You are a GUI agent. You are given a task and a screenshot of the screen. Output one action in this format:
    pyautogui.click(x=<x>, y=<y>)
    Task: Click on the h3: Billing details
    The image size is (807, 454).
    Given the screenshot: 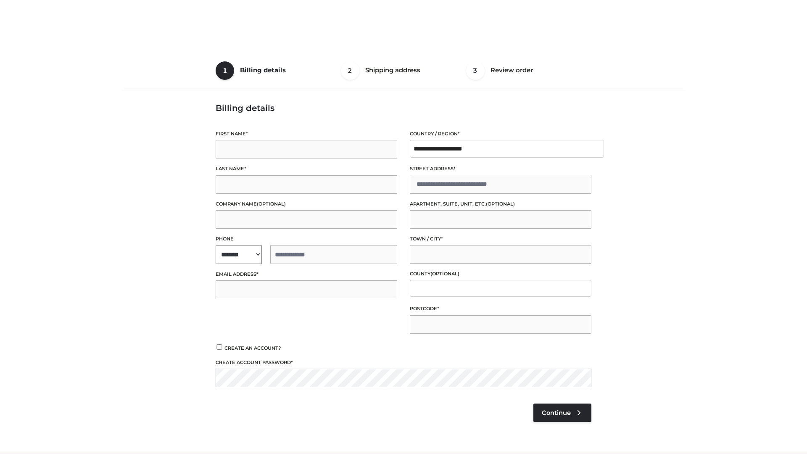 What is the action you would take?
    pyautogui.click(x=404, y=108)
    